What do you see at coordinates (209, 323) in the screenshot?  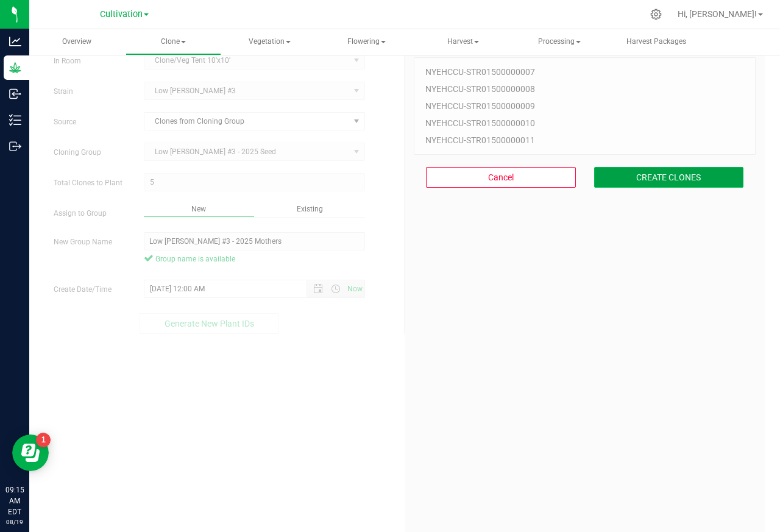 I see `span: Generate New Plant IDs` at bounding box center [209, 323].